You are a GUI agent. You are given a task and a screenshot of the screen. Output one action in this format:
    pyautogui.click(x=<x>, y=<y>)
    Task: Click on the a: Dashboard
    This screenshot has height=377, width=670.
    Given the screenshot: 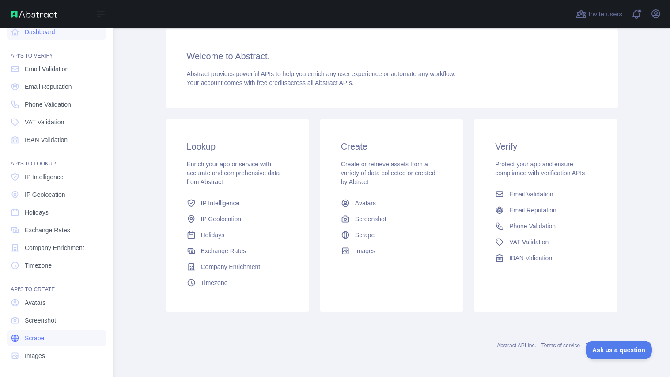 What is the action you would take?
    pyautogui.click(x=57, y=32)
    